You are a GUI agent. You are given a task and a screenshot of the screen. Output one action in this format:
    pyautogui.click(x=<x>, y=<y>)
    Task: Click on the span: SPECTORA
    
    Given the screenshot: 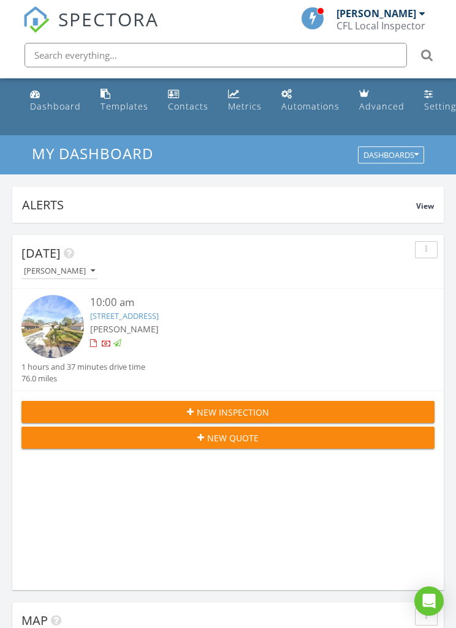 What is the action you would take?
    pyautogui.click(x=108, y=19)
    